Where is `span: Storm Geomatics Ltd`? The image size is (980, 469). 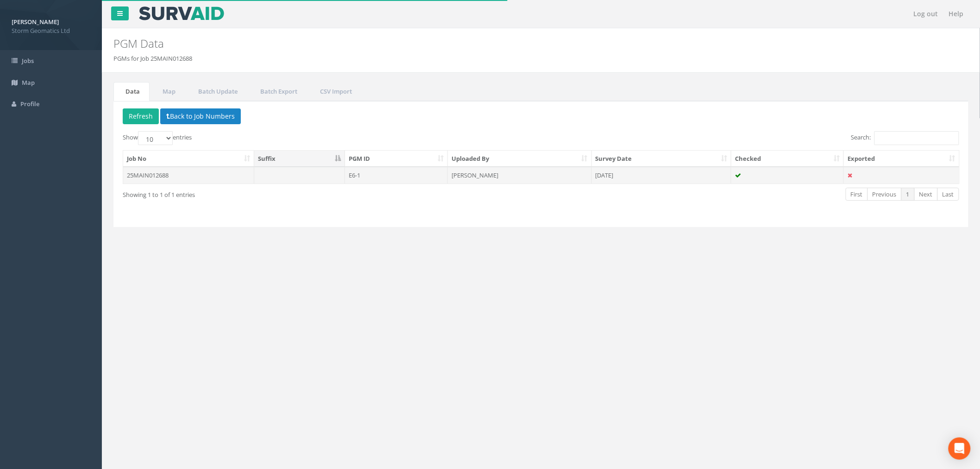
span: Storm Geomatics Ltd is located at coordinates (51, 31).